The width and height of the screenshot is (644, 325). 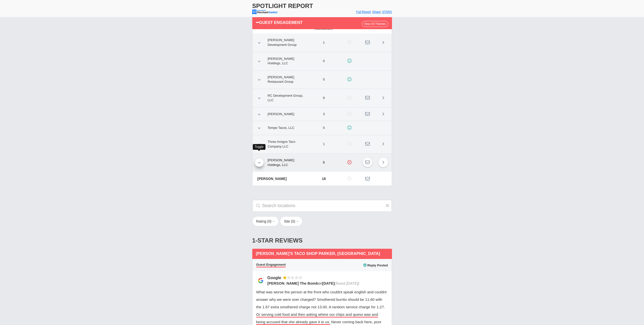 I want to click on button: Rating (0), so click(x=266, y=221).